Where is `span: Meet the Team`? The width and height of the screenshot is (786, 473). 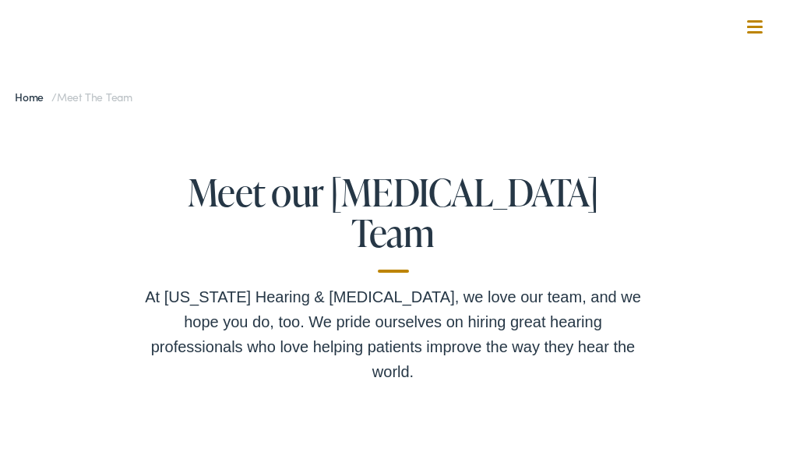
span: Meet the Team is located at coordinates (94, 97).